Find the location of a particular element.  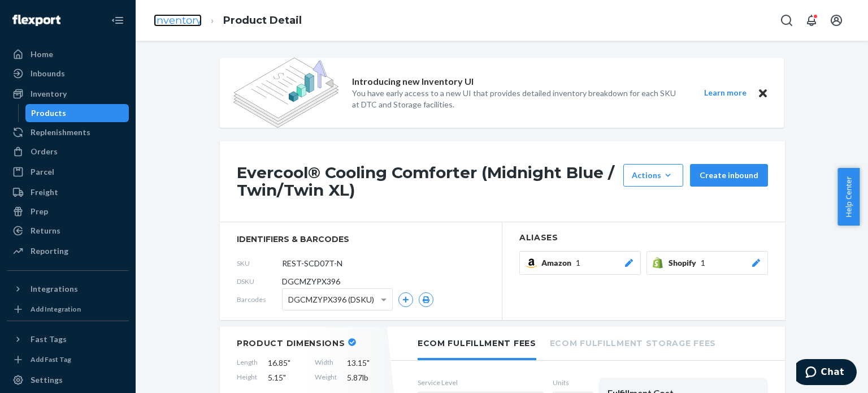

img: Flexport logo is located at coordinates (37, 20).